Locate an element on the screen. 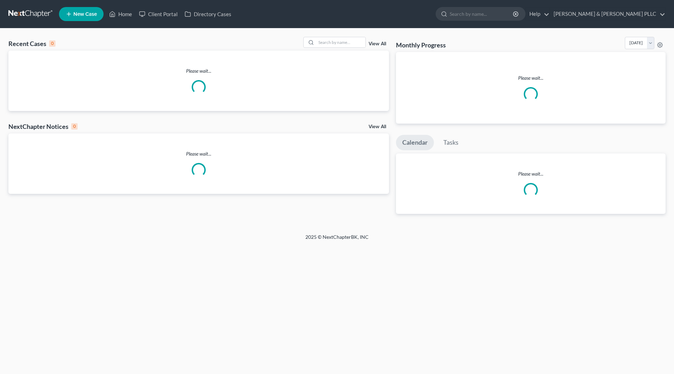  h3: Monthly Progress is located at coordinates (421, 45).